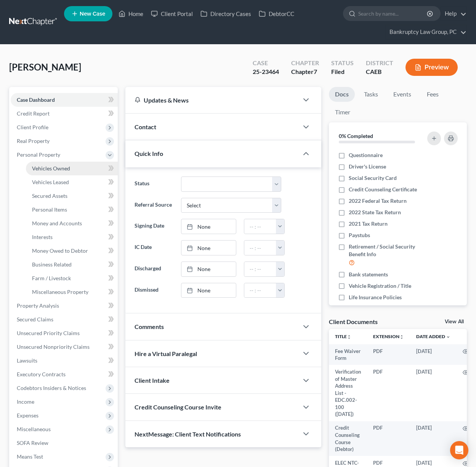  Describe the element at coordinates (33, 141) in the screenshot. I see `span: Real Property` at that location.